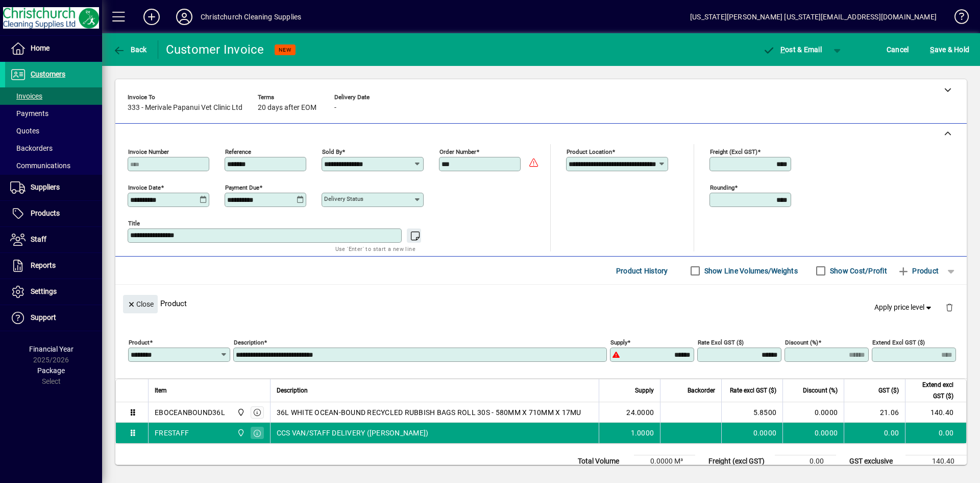 The image size is (980, 483). Describe the element at coordinates (332, 152) in the screenshot. I see `mat-label: Sold by` at that location.